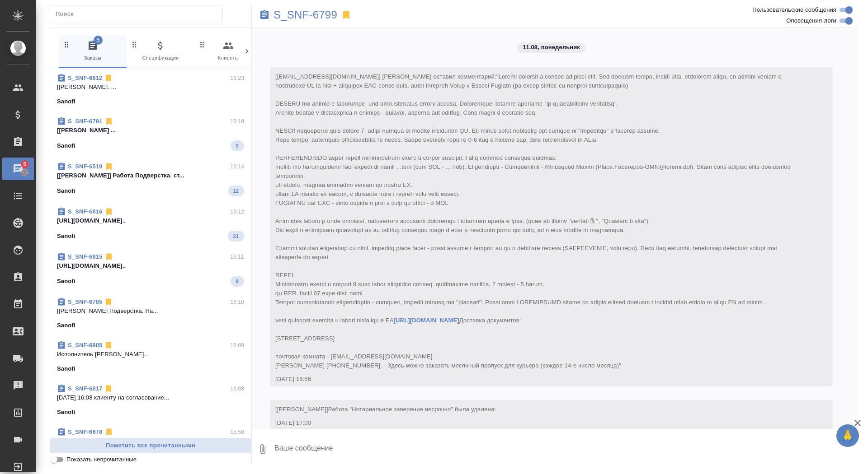 The width and height of the screenshot is (868, 474). What do you see at coordinates (139, 14) in the screenshot?
I see `input: Поиск` at bounding box center [139, 14].